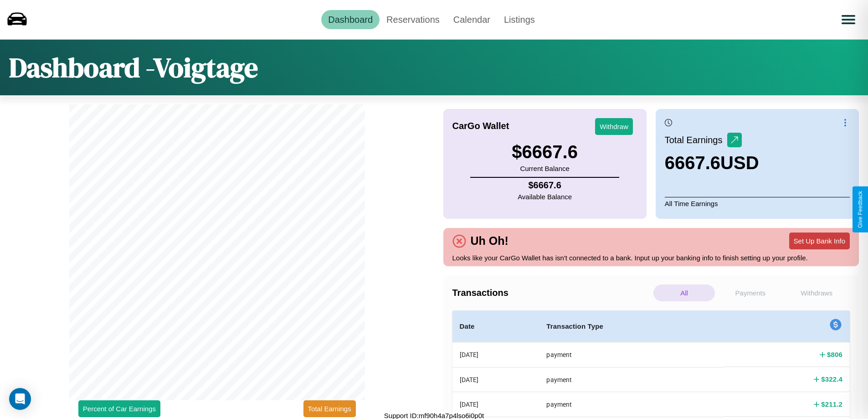 Image resolution: width=868 pixels, height=419 pixels. I want to click on h4: Transactions, so click(552, 293).